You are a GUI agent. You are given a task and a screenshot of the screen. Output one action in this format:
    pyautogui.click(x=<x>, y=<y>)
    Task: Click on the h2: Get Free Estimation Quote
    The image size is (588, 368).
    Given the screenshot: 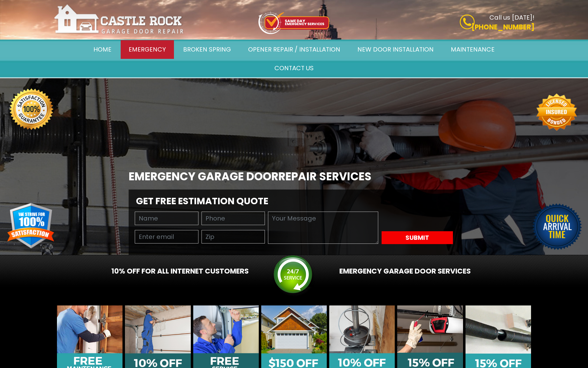 What is the action you would take?
    pyautogui.click(x=294, y=201)
    